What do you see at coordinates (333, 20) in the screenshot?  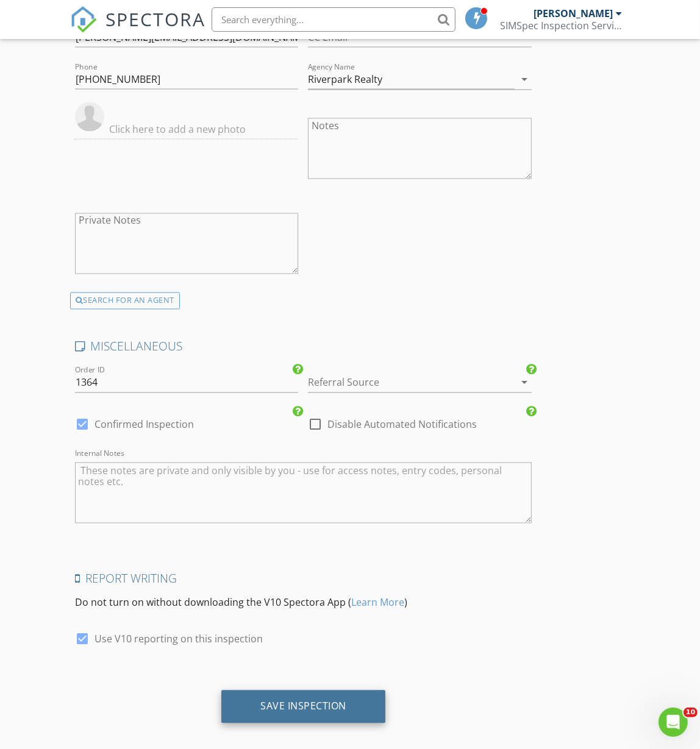 I see `input: Search everything...` at bounding box center [333, 20].